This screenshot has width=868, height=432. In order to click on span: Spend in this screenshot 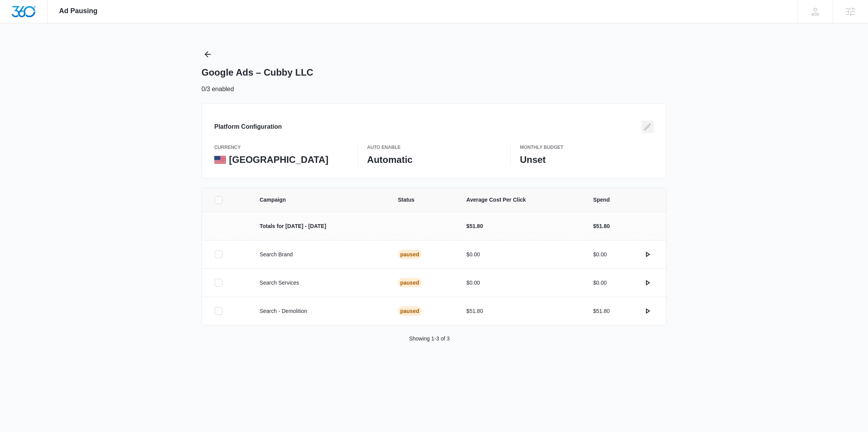, I will do `click(624, 199)`.